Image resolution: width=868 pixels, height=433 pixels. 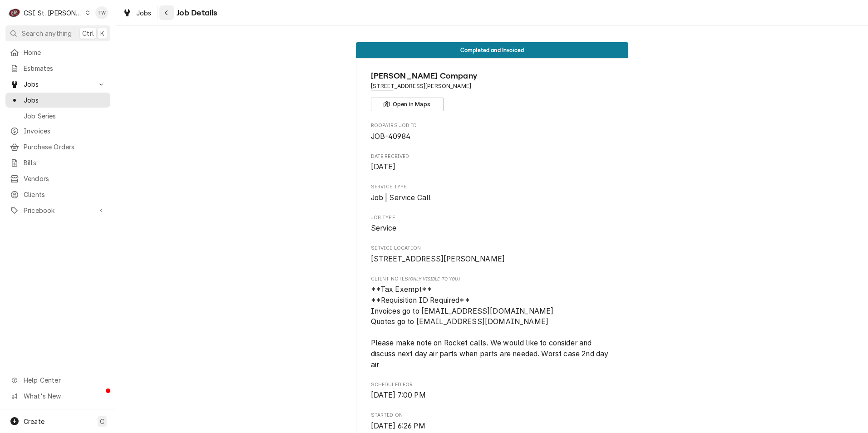 What do you see at coordinates (492, 162) in the screenshot?
I see `div: Date Received` at bounding box center [492, 162].